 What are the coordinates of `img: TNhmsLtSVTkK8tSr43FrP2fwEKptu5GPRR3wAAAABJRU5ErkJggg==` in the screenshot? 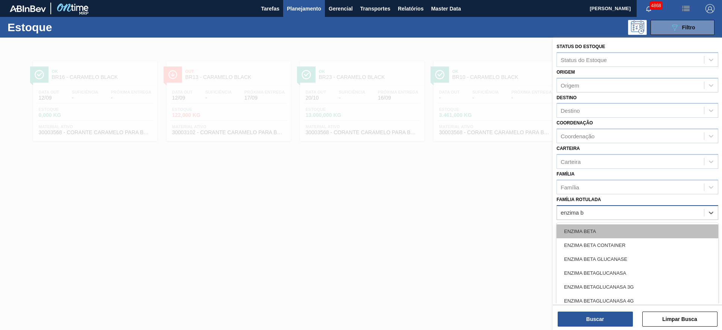 It's located at (28, 9).